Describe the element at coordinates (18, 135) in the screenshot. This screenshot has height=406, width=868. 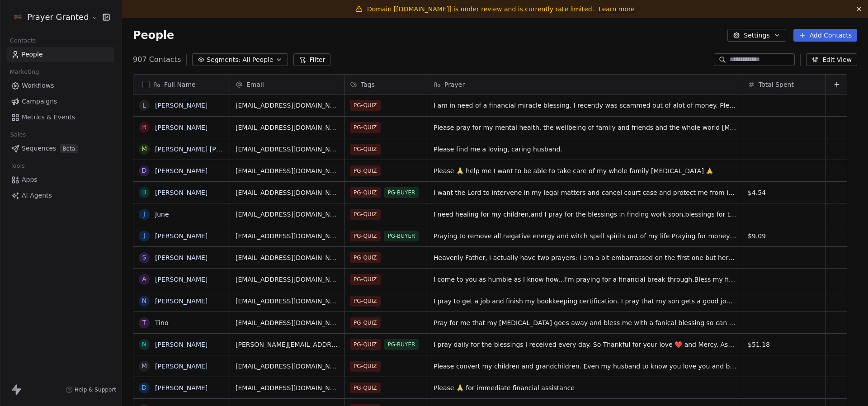
I see `span: Sales` at that location.